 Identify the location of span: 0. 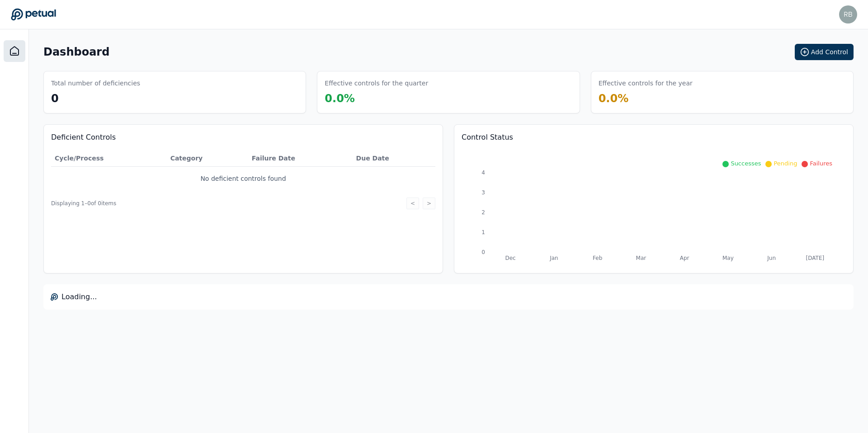
(55, 98).